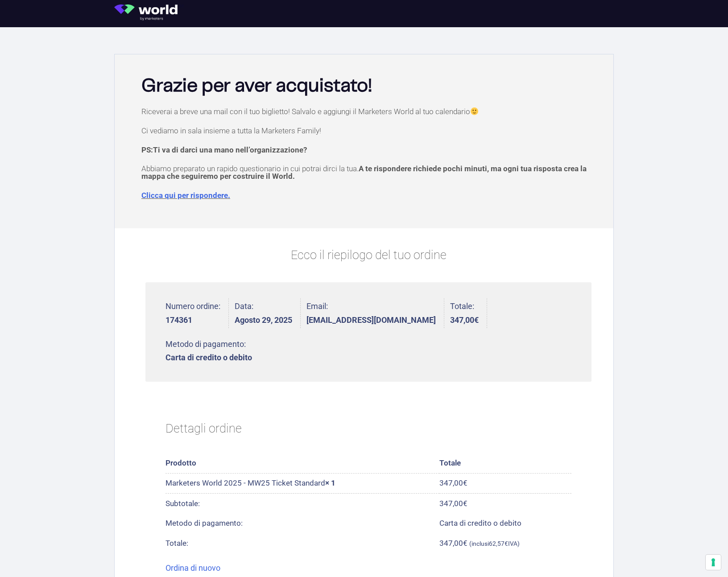 The width and height of the screenshot is (728, 577). Describe the element at coordinates (224, 150) in the screenshot. I see `strong: PS:` at that location.